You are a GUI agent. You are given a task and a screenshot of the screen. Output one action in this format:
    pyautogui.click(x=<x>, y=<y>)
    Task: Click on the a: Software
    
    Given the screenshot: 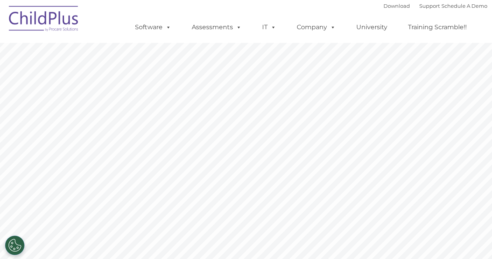 What is the action you would take?
    pyautogui.click(x=153, y=27)
    